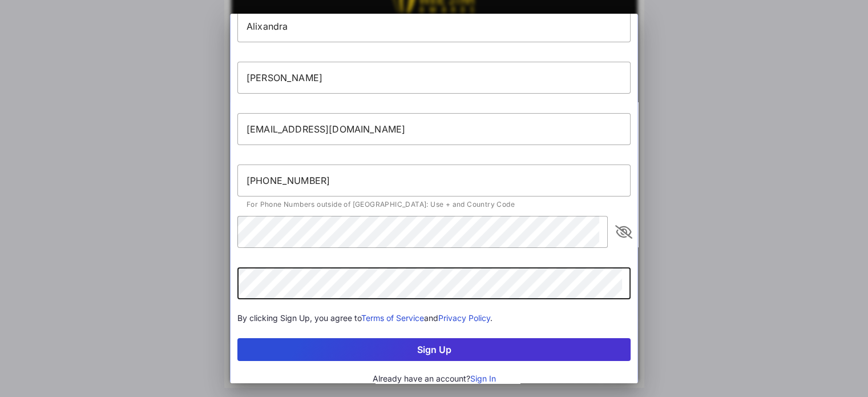 This screenshot has width=868, height=397. I want to click on i: appended action, so click(624, 232).